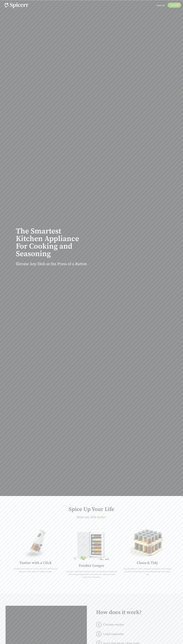  What do you see at coordinates (92, 510) in the screenshot?
I see `h2: Spice Up Your Life` at bounding box center [92, 510].